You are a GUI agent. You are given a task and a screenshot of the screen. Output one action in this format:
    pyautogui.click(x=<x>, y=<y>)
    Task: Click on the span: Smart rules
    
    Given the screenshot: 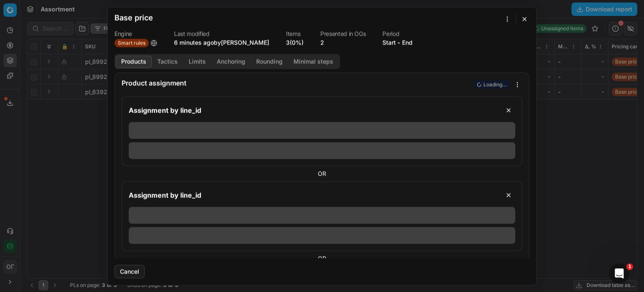 What is the action you would take?
    pyautogui.click(x=132, y=43)
    